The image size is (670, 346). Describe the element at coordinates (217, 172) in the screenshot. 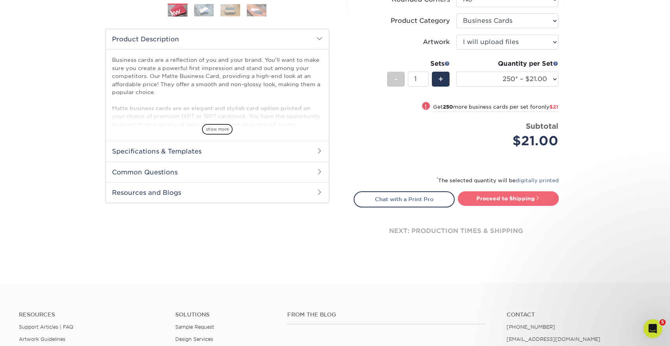

I see `h2: Common Questions` at that location.